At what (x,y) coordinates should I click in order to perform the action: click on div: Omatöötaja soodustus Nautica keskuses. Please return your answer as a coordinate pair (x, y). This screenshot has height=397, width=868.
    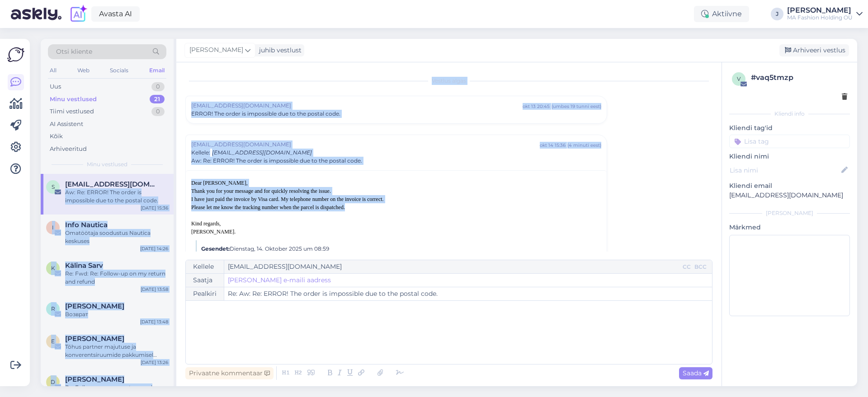
    Looking at the image, I should click on (117, 237).